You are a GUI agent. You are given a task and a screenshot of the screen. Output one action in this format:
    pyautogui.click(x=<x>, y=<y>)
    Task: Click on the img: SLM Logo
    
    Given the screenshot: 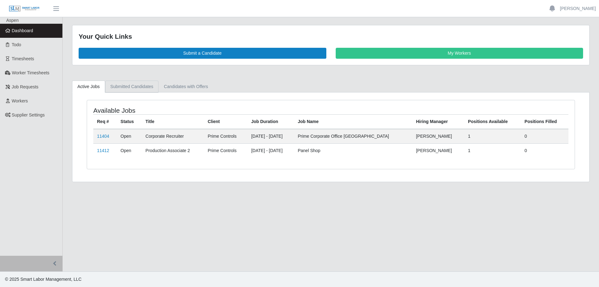 What is the action you would take?
    pyautogui.click(x=24, y=9)
    